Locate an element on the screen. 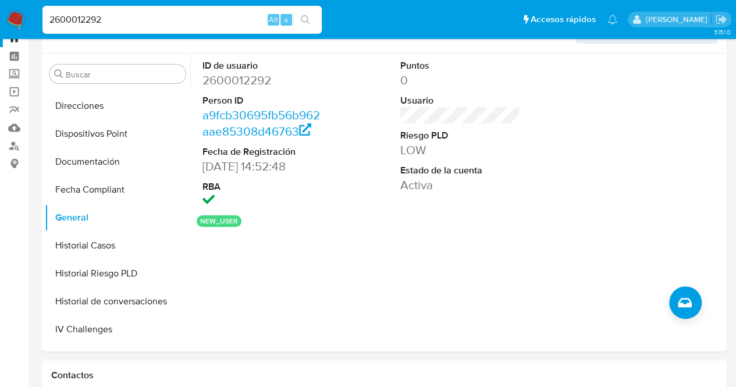 This screenshot has width=736, height=387. dt: Puntos is located at coordinates (461, 66).